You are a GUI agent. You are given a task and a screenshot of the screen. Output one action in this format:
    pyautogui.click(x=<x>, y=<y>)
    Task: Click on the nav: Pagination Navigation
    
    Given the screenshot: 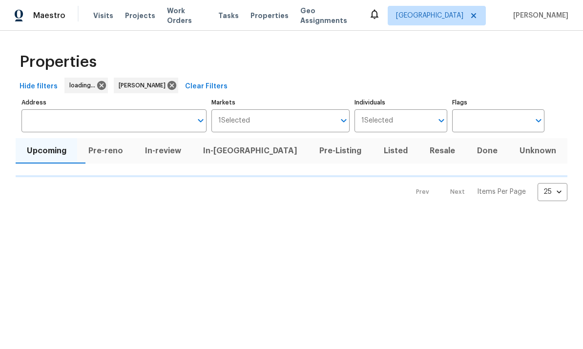 What is the action you would take?
    pyautogui.click(x=487, y=192)
    